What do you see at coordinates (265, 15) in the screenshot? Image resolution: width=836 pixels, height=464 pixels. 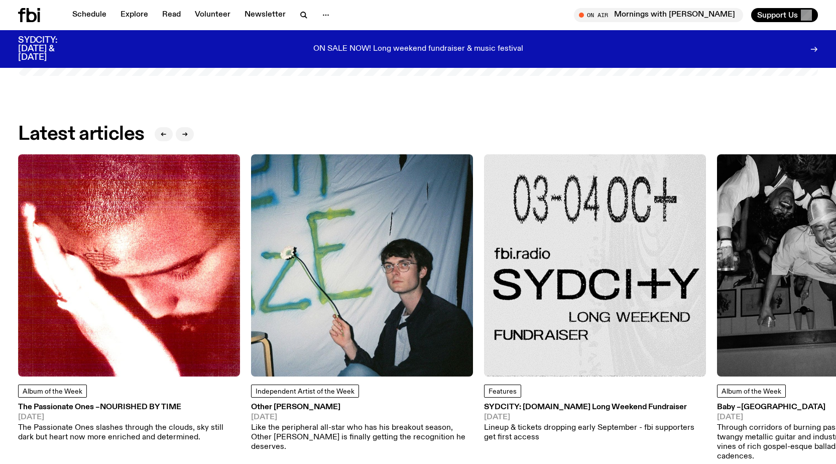 I see `a: Newsletter` at bounding box center [265, 15].